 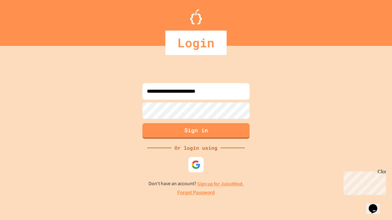 I want to click on img: Logo.svg, so click(x=196, y=17).